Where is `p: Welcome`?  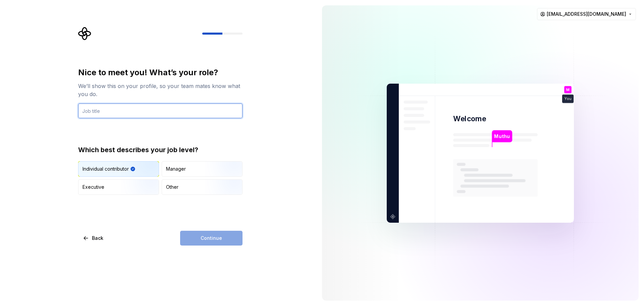
p: Welcome is located at coordinates (470, 118).